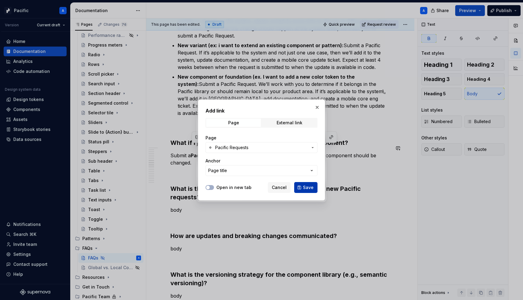 Image resolution: width=523 pixels, height=300 pixels. Describe the element at coordinates (279, 188) in the screenshot. I see `button: Cancel` at that location.